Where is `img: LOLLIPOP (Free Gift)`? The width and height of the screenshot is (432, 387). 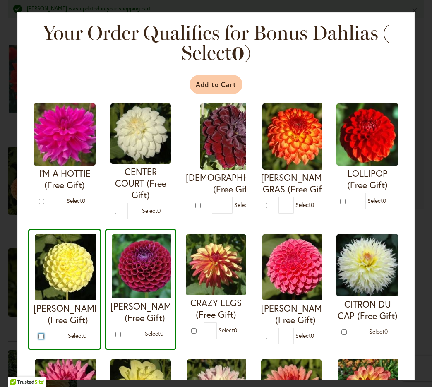
img: LOLLIPOP (Free Gift) is located at coordinates (368, 135).